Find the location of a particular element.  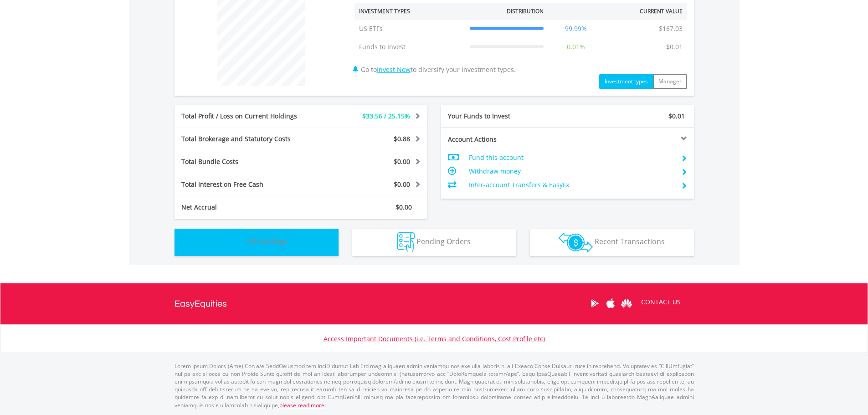

td: 0.01% is located at coordinates (575, 47).